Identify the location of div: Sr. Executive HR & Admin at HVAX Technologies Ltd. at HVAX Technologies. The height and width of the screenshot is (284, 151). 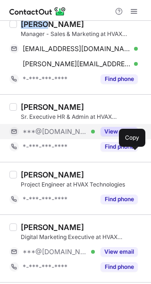
(83, 117).